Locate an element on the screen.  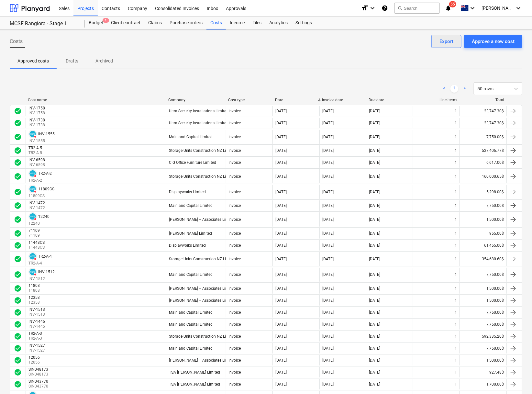
a: Previous page is located at coordinates (444, 89).